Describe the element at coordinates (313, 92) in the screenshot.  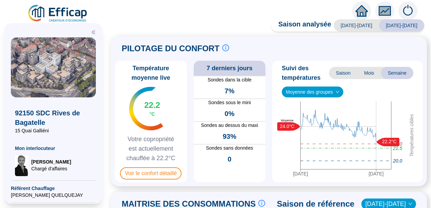
I see `span: Moyenne des groupes` at that location.